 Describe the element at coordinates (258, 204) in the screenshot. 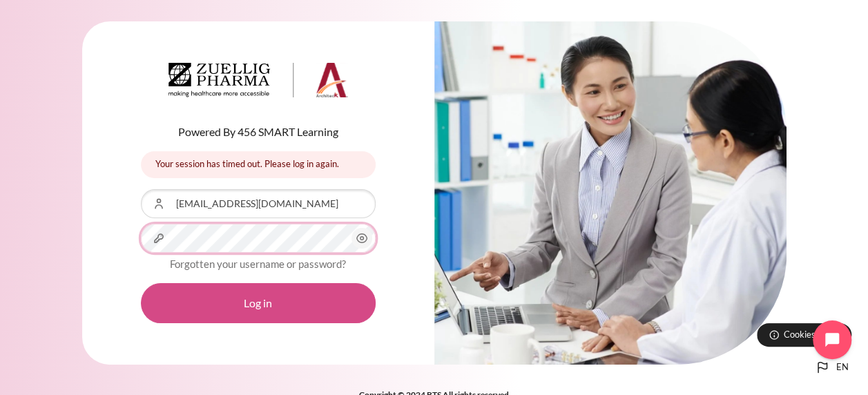

I see `input: Username or Email Address` at that location.